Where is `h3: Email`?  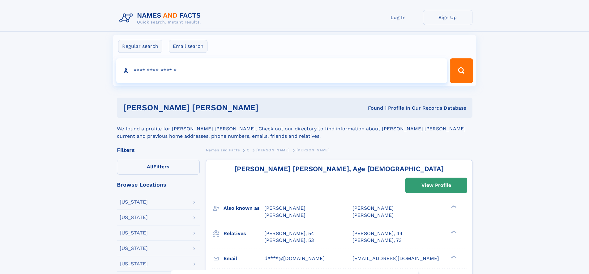 h3: Email is located at coordinates (244, 259).